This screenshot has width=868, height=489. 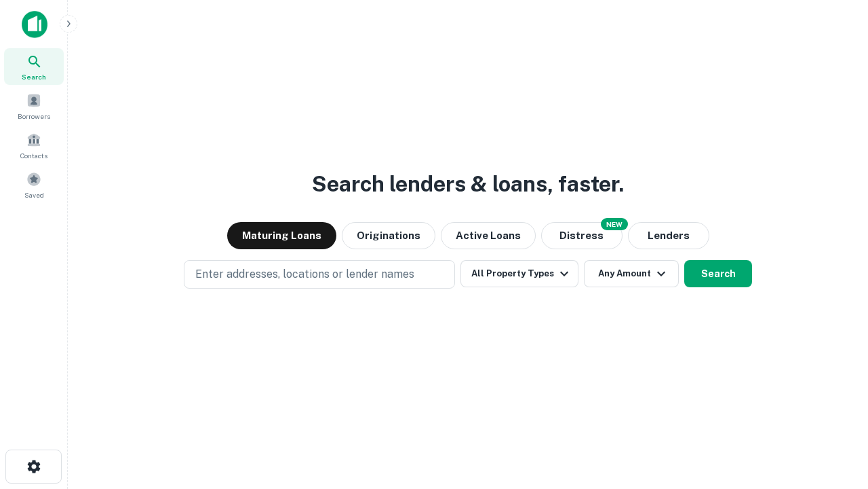 I want to click on img: capitalize-icon.png, so click(x=35, y=25).